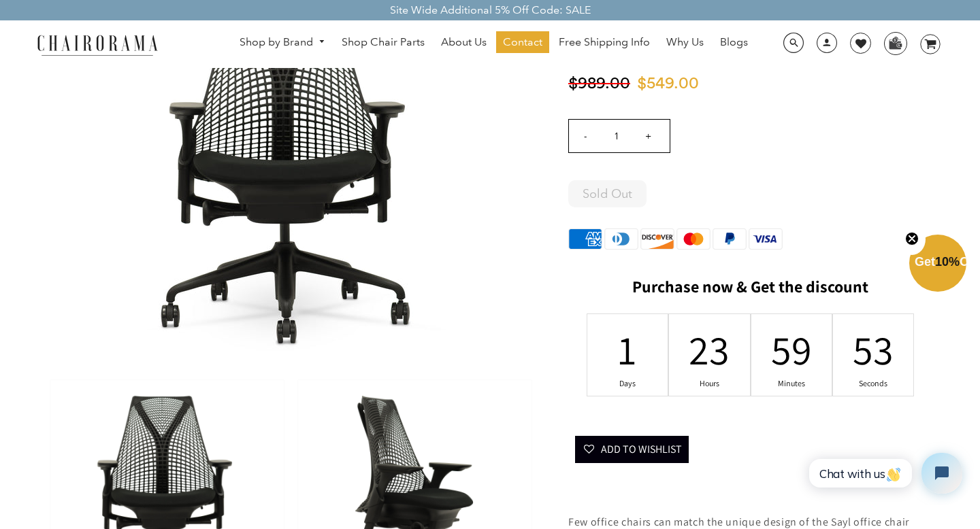 This screenshot has height=529, width=980. What do you see at coordinates (464, 42) in the screenshot?
I see `a: About Us` at bounding box center [464, 42].